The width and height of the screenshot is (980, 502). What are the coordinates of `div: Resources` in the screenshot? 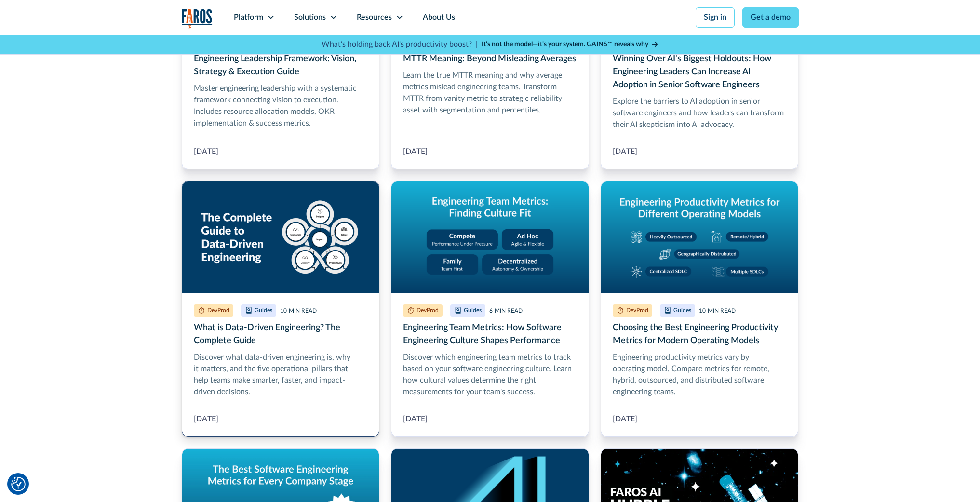 It's located at (374, 17).